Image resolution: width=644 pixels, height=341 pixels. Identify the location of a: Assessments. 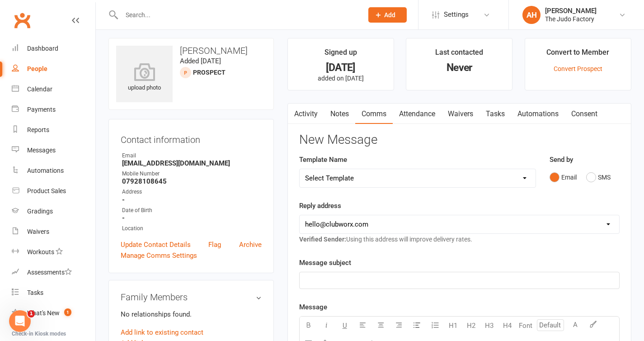
(54, 272).